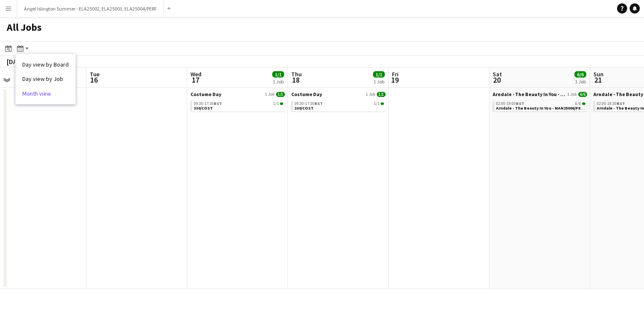 This screenshot has height=311, width=644. I want to click on span: 17, so click(195, 80).